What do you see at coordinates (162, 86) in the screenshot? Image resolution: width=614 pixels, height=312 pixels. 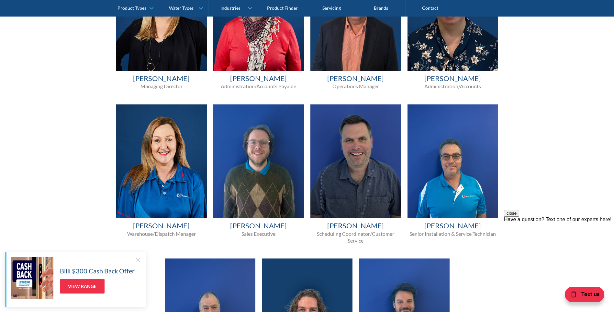 I see `p: Managing Director` at bounding box center [162, 86].